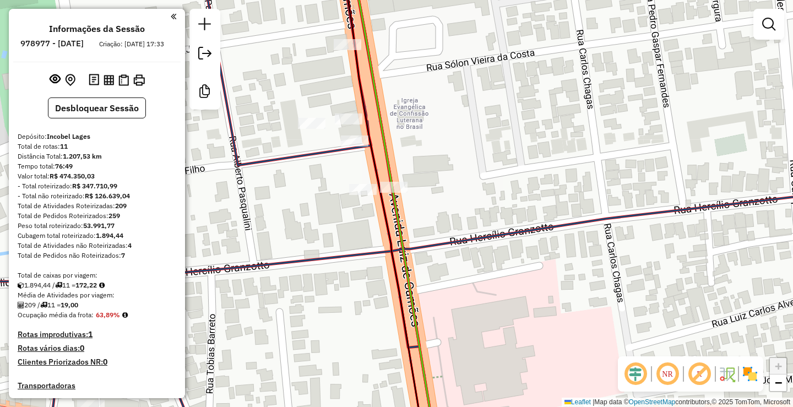 This screenshot has height=407, width=793. What do you see at coordinates (70, 80) in the screenshot?
I see `button: Centralizar mapa no depósito ou ponto de apoio` at bounding box center [70, 80].